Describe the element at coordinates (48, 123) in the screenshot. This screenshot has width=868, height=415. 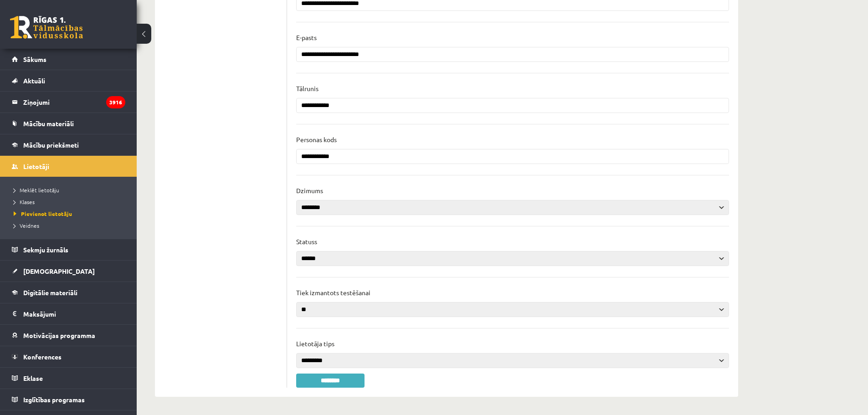
I see `span: Mācību materiāli` at that location.